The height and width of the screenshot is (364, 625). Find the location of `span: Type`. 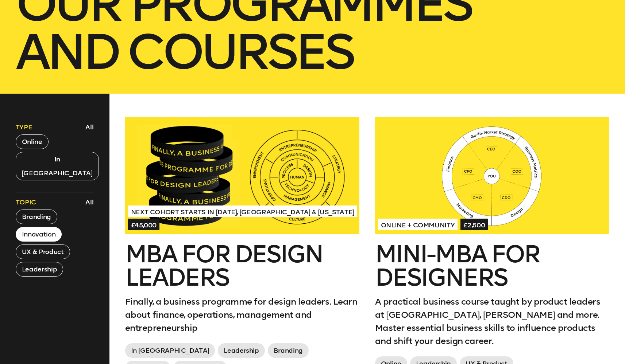

span: Type is located at coordinates (24, 127).